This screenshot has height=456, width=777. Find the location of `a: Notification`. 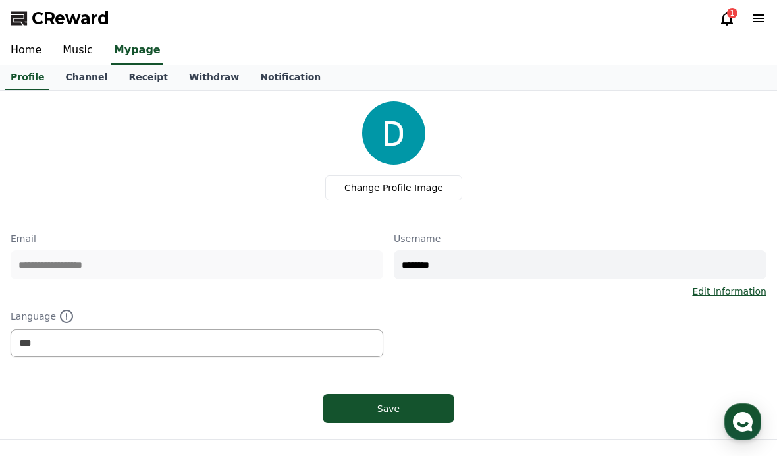

a: Notification is located at coordinates (290, 78).